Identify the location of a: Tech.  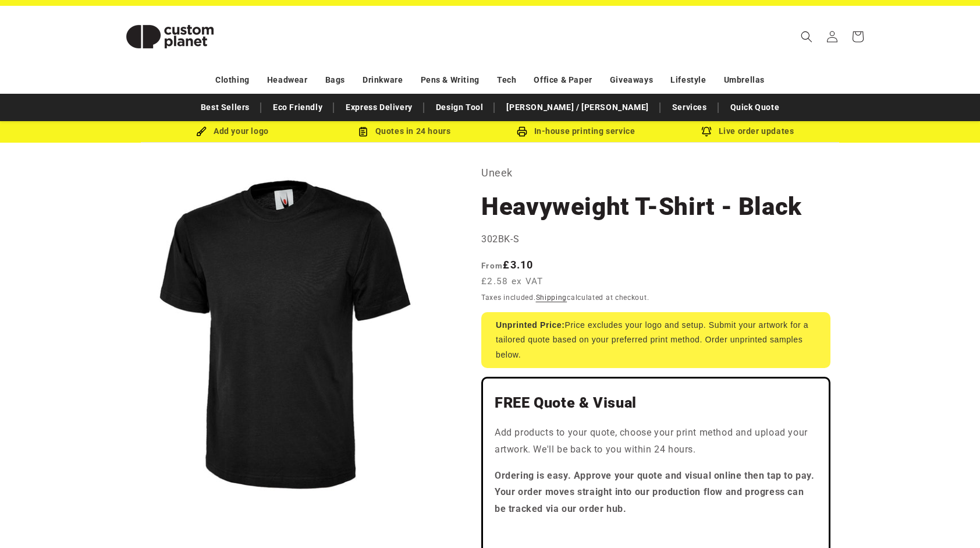
(507, 79).